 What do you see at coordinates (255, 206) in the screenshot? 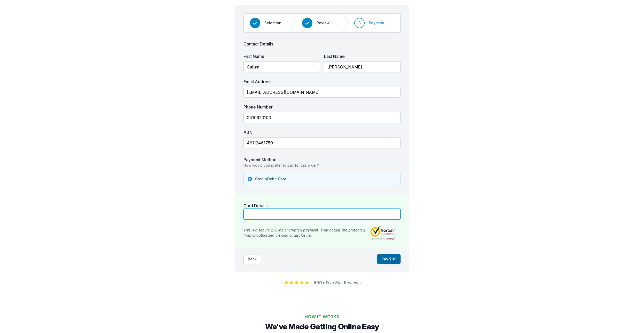
I see `label: Card Details` at bounding box center [255, 206].